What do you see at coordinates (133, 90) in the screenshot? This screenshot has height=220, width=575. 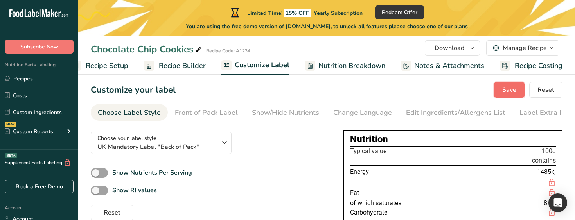 I see `h1: Customize your label` at bounding box center [133, 90].